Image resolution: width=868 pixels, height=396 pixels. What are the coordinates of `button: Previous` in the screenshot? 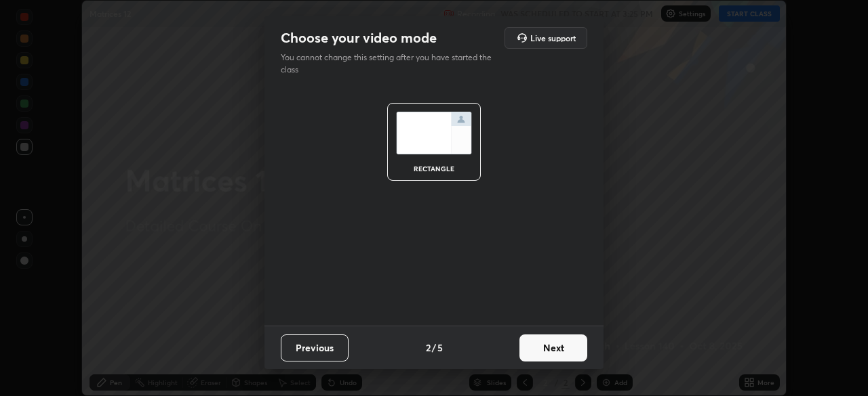 It's located at (315, 348).